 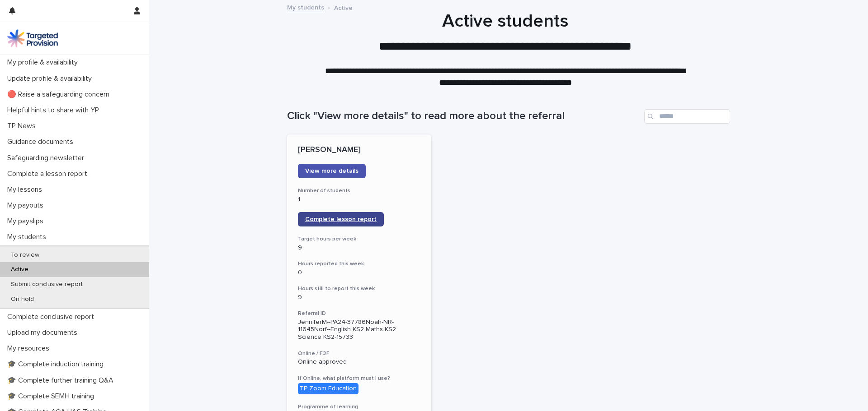 What do you see at coordinates (27, 222) in the screenshot?
I see `p: My payslips` at bounding box center [27, 222].